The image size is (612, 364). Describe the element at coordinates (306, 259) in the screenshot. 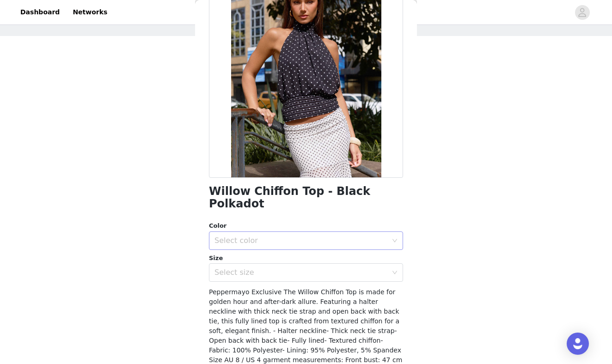

I see `div: Size` at that location.